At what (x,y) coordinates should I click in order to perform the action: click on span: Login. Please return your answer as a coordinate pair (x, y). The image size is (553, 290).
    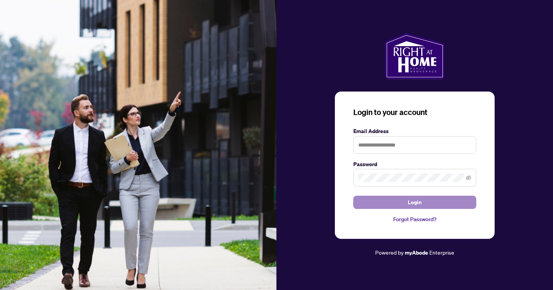
    Looking at the image, I should click on (415, 202).